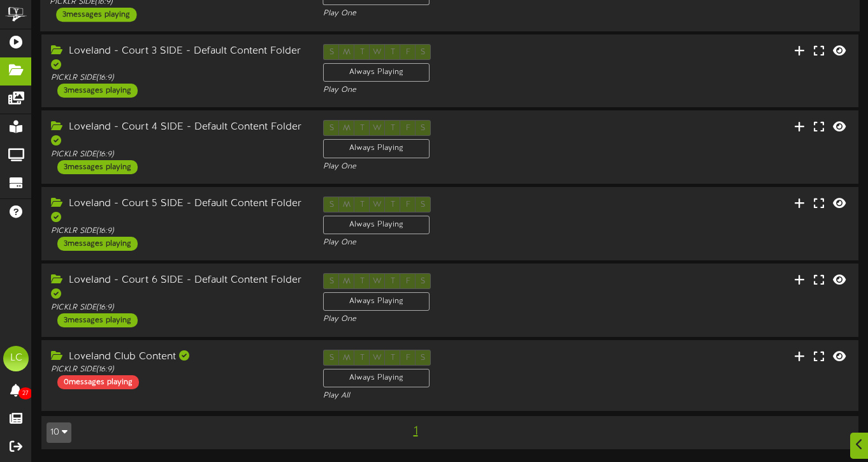 The image size is (868, 462). Describe the element at coordinates (416, 431) in the screenshot. I see `span: 1` at that location.